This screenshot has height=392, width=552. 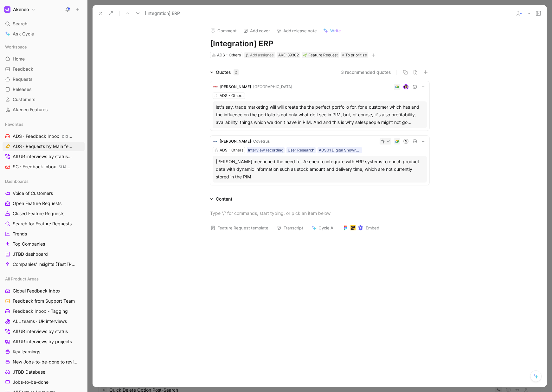 I want to click on span: ADS · Feedback Inbox, so click(x=43, y=136).